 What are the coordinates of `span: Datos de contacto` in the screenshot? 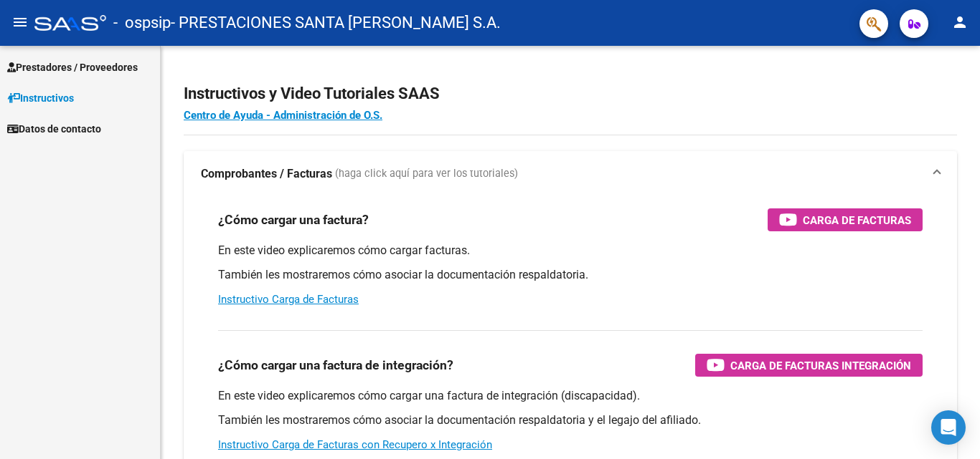 It's located at (54, 129).